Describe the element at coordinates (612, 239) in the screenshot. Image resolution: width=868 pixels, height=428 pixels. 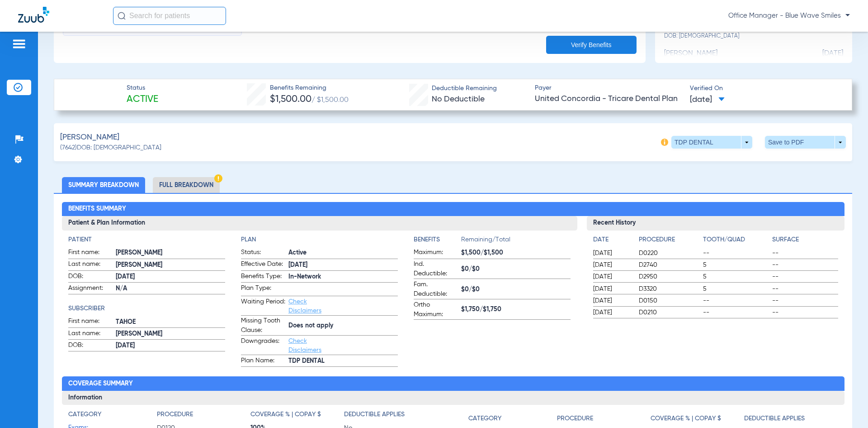
I see `h4: Date` at that location.